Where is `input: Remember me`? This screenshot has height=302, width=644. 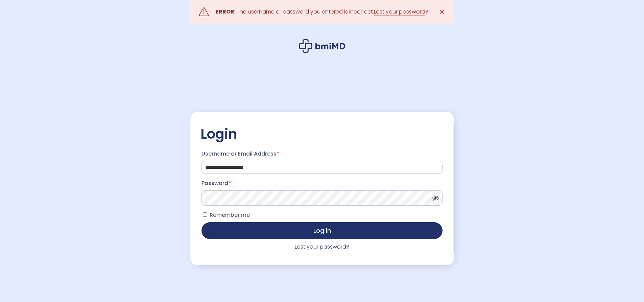
input: Remember me is located at coordinates (205, 214).